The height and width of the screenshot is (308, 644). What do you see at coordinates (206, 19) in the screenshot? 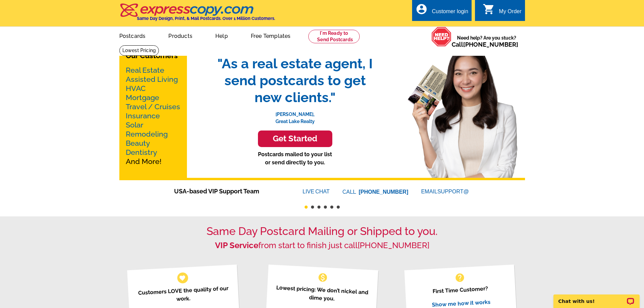
I see `h4: Same Day Design, Print, & Mail Postcards. Over 1 Million Customers.` at bounding box center [206, 19].